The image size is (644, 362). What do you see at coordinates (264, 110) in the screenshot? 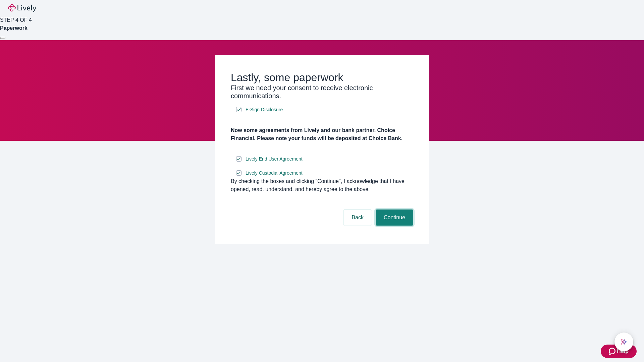
I see `span: E-Sign Disclosure` at bounding box center [264, 110].